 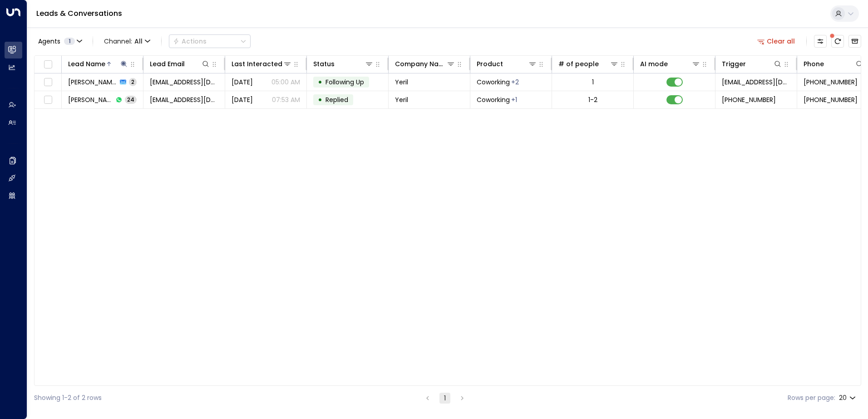 I want to click on span: sales@newflex.com, so click(x=756, y=82).